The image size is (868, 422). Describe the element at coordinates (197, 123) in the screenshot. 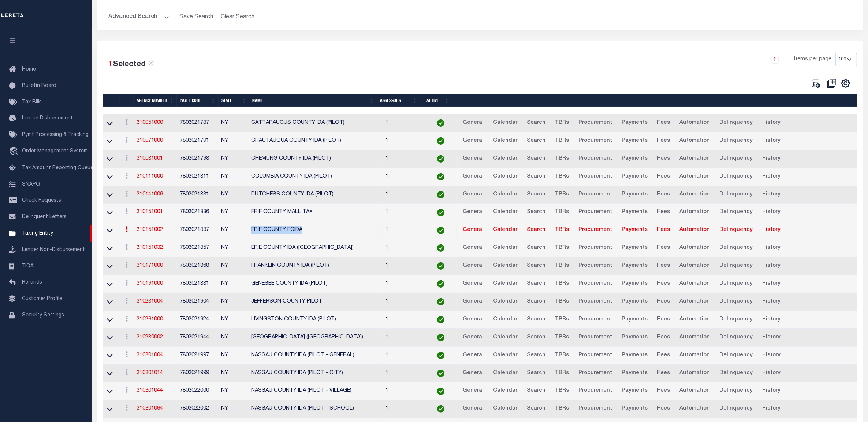

I see `td: 7803021787` at that location.